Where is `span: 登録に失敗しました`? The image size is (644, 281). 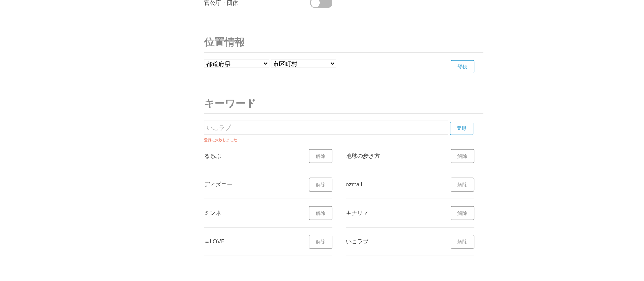 span: 登録に失敗しました is located at coordinates (343, 140).